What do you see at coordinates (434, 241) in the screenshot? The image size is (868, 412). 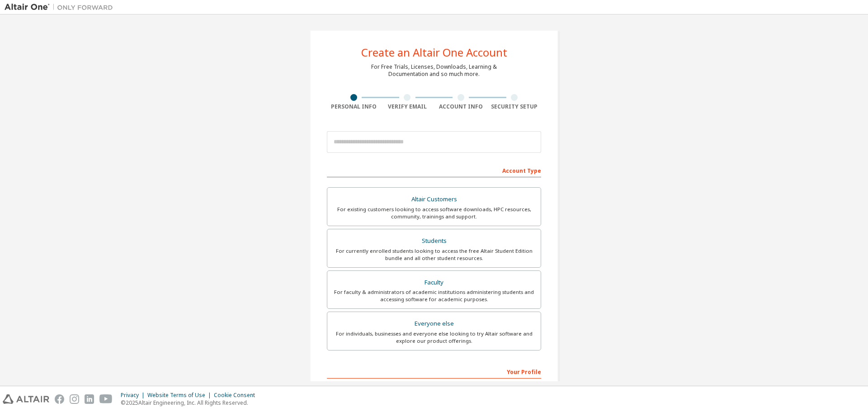 I see `div: Students` at bounding box center [434, 241].